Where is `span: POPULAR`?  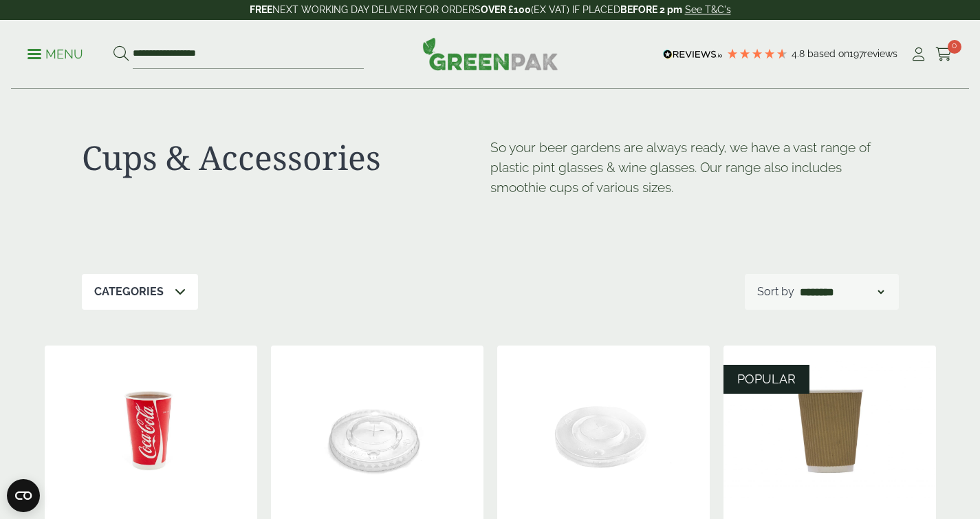 span: POPULAR is located at coordinates (766, 379).